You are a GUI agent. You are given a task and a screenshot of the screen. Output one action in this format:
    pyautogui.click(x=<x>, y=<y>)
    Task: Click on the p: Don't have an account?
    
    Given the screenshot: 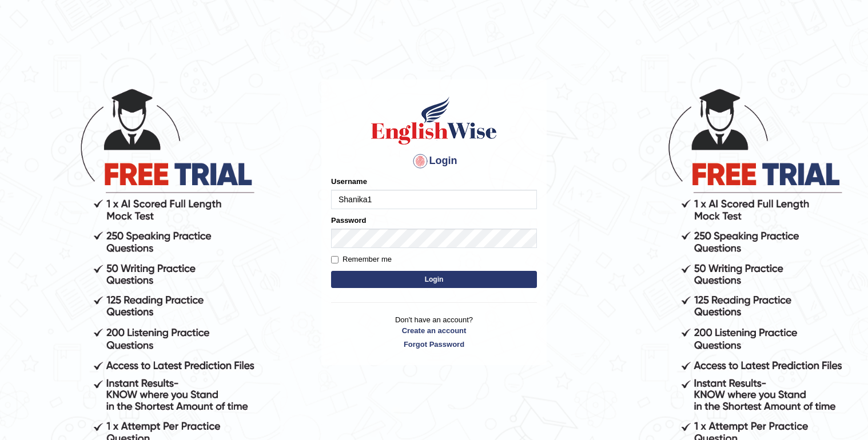 What is the action you would take?
    pyautogui.click(x=434, y=332)
    